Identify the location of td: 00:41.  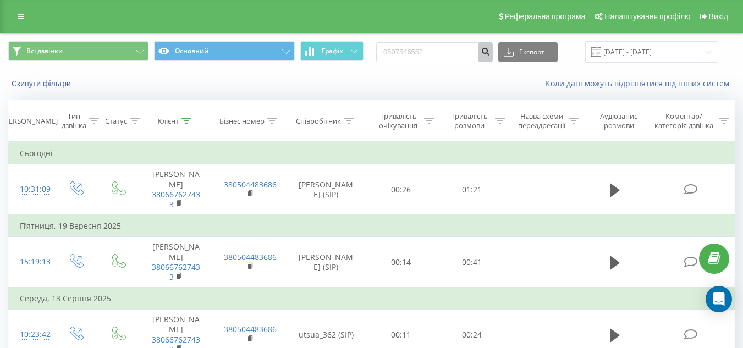
(472, 262).